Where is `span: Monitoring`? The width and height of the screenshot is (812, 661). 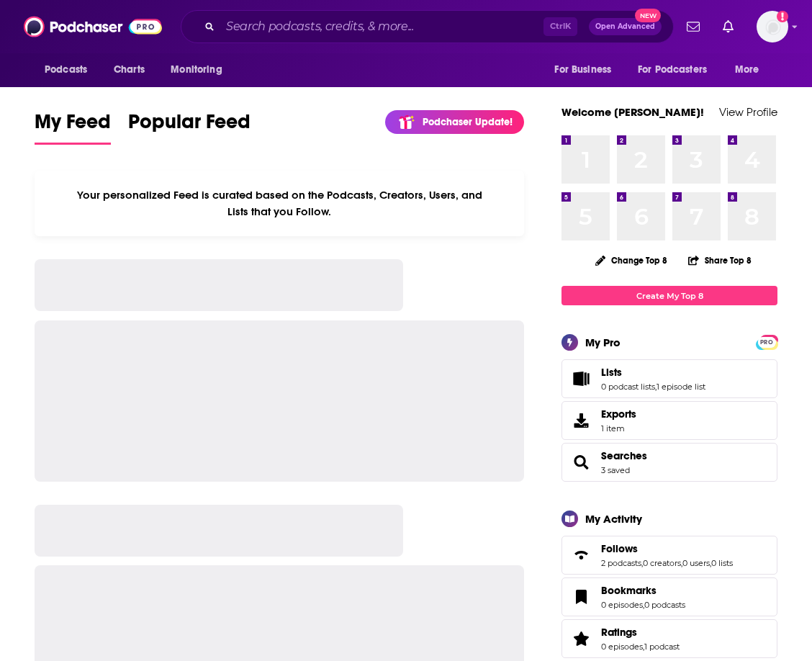
span: Monitoring is located at coordinates (196, 70).